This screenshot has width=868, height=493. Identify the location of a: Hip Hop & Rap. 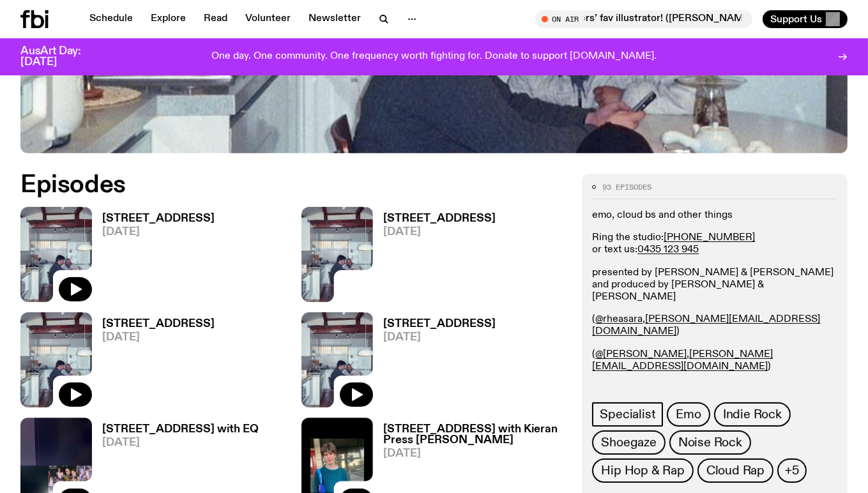
(643, 471).